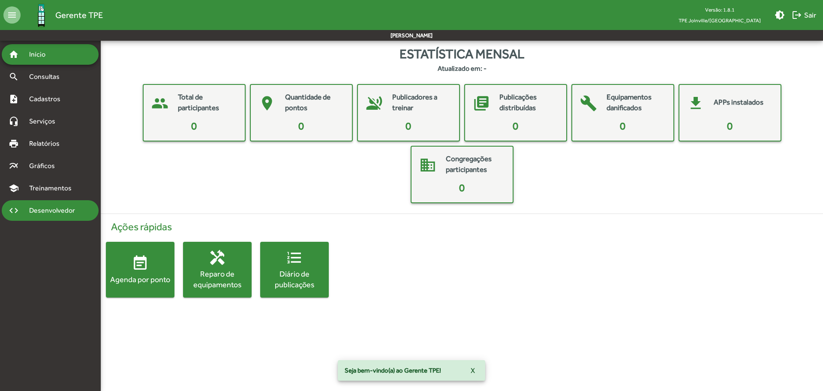 Image resolution: width=823 pixels, height=391 pixels. Describe the element at coordinates (160, 103) in the screenshot. I see `mat-icon: people` at that location.